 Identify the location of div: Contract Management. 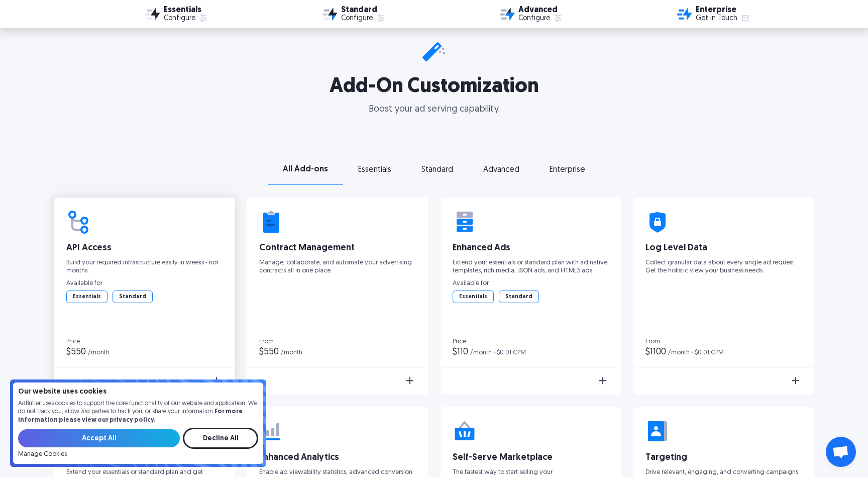
(337, 248).